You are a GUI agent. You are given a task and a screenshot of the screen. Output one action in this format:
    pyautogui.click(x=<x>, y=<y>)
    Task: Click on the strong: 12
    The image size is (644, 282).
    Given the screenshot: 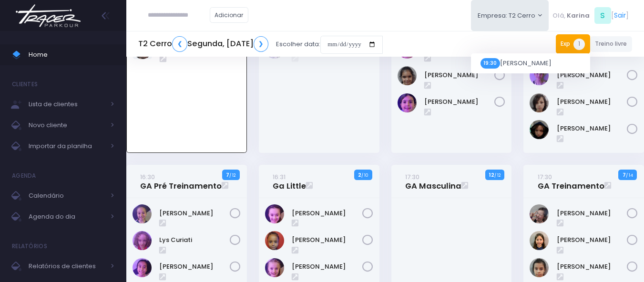 What is the action you would take?
    pyautogui.click(x=491, y=175)
    